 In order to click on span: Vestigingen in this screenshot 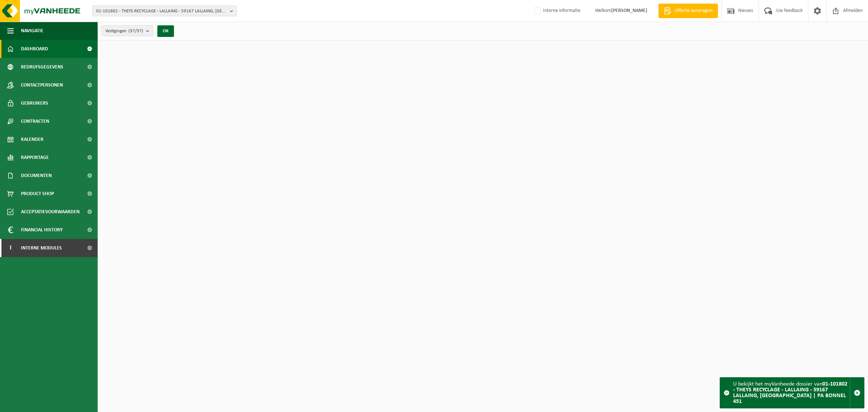, I will do `click(124, 31)`.